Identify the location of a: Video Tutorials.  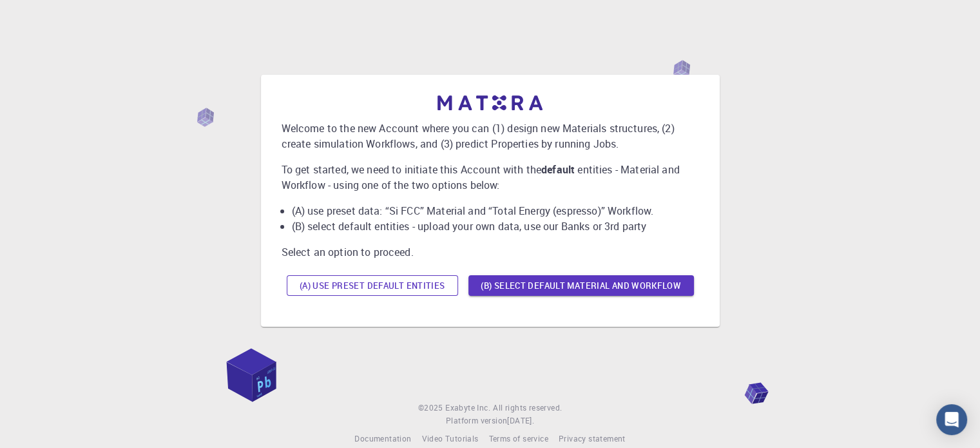
(450, 439).